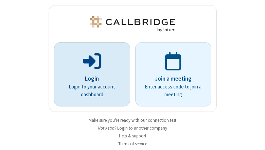  I want to click on li: Not Astra?, so click(132, 128).